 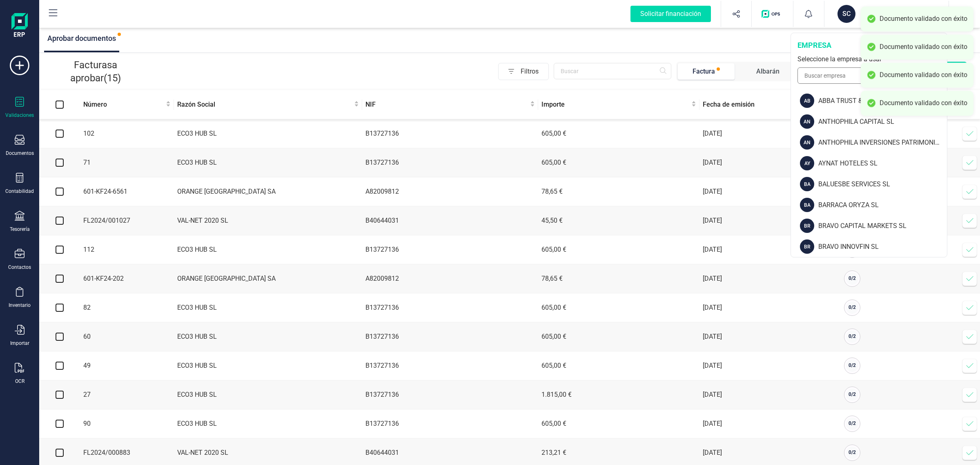 I want to click on span: Fecha de emisión, so click(x=767, y=105).